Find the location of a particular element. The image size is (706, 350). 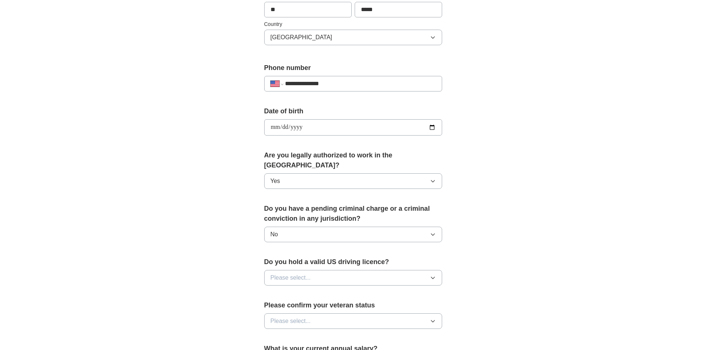

label: Please confirm your veteran status is located at coordinates (353, 305).